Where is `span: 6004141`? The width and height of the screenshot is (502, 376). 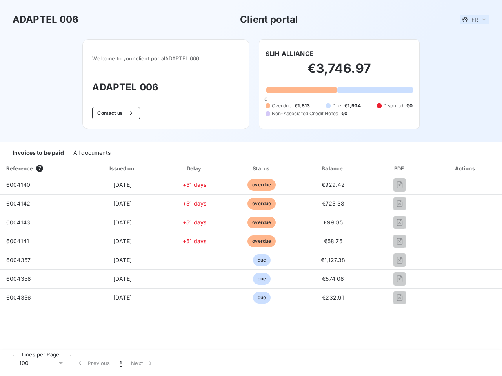 span: 6004141 is located at coordinates (18, 241).